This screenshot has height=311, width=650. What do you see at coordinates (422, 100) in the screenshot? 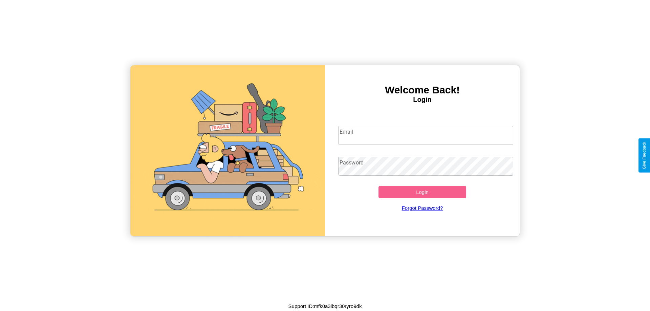
I see `h4: Login` at bounding box center [422, 100].